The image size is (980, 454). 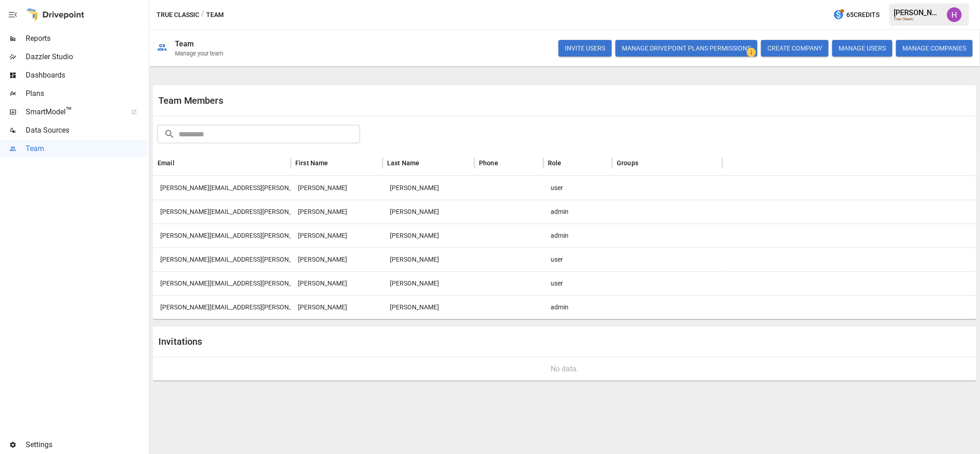 What do you see at coordinates (955, 15) in the screenshot?
I see `div: Harry Antonio` at bounding box center [955, 15].